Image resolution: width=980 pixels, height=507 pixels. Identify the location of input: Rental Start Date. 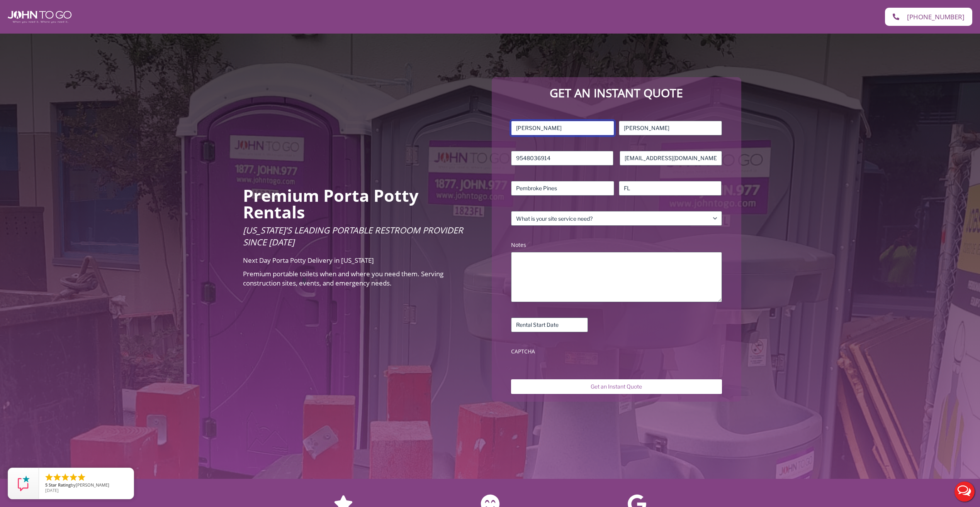
(550, 325).